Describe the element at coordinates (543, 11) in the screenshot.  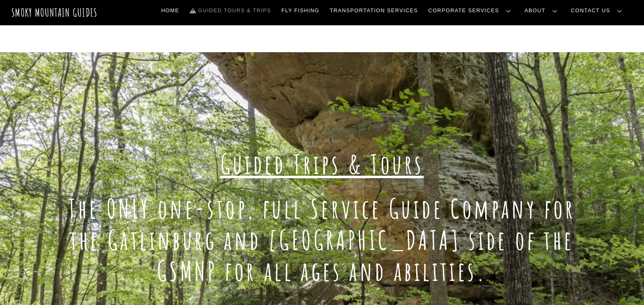
I see `a: About` at that location.